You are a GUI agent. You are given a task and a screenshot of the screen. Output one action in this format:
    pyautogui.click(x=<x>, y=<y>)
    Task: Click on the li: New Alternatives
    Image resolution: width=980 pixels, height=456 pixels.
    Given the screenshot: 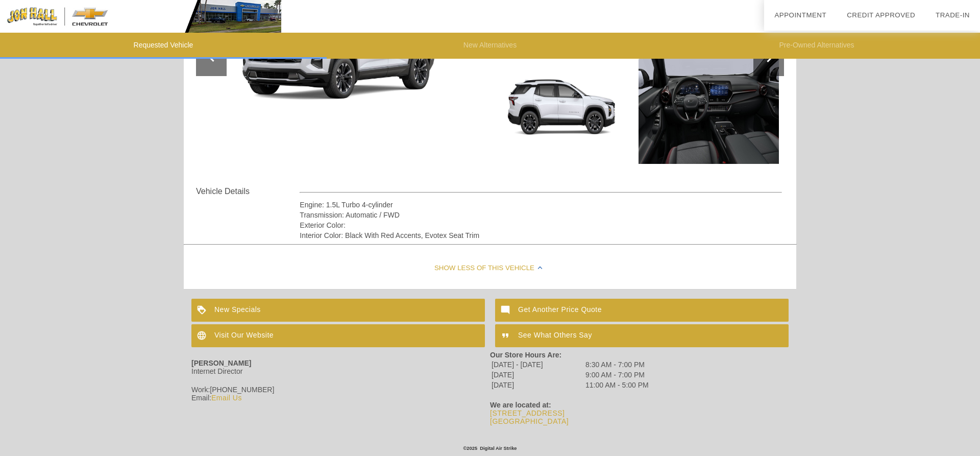 What is the action you would take?
    pyautogui.click(x=490, y=46)
    